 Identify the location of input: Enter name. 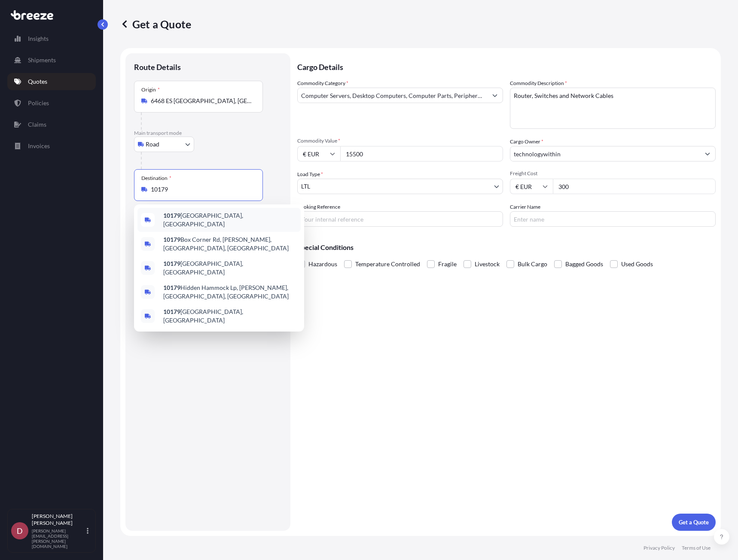
(613, 219).